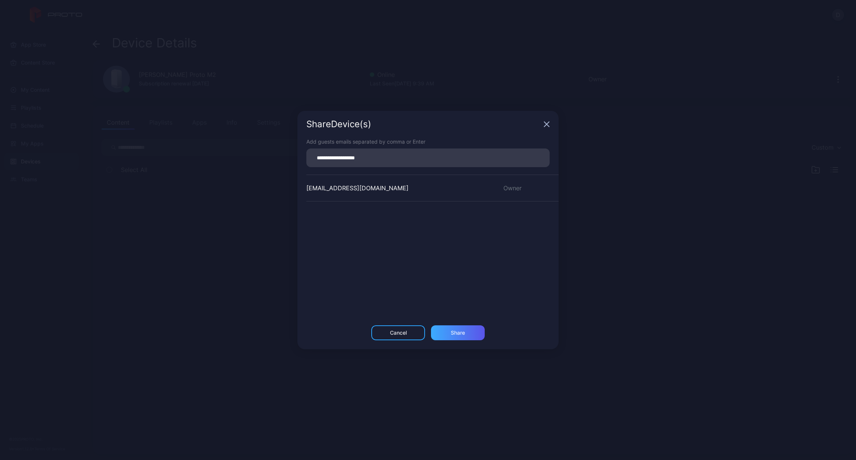 Image resolution: width=856 pixels, height=460 pixels. Describe the element at coordinates (458, 333) in the screenshot. I see `div: Share` at that location.